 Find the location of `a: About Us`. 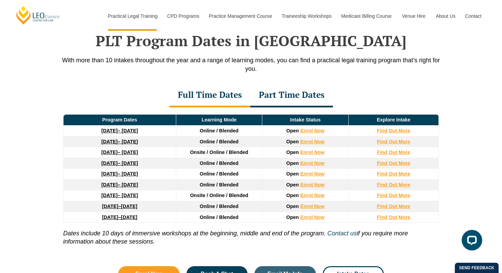

a: About Us is located at coordinates (446, 16).